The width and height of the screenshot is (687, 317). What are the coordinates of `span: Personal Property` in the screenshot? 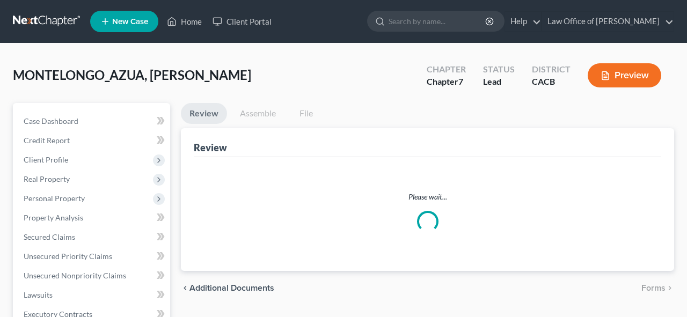 It's located at (54, 198).